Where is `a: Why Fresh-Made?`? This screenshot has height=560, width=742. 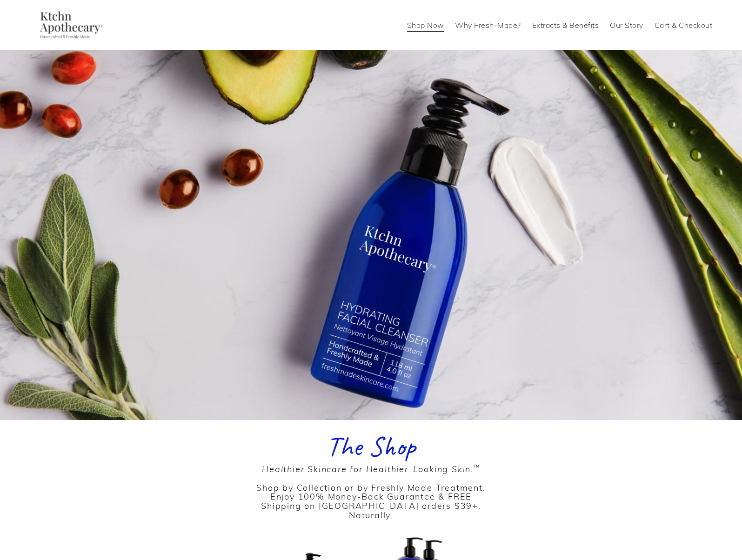 a: Why Fresh-Made? is located at coordinates (488, 25).